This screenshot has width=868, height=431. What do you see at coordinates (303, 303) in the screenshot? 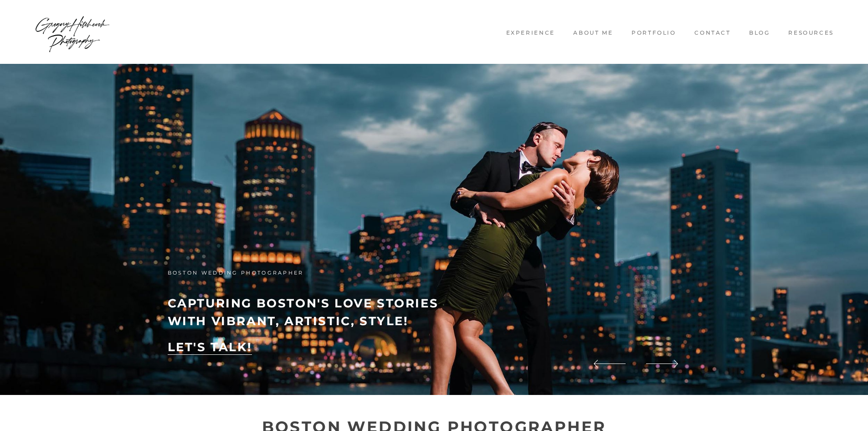
I see `strong: capturing boston's love stories` at bounding box center [303, 303].